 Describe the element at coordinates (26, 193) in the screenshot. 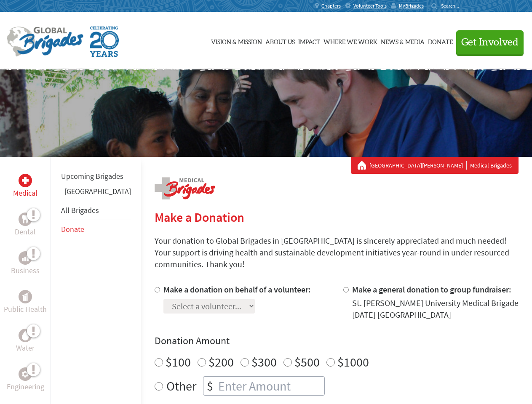

I see `p: Medical` at that location.